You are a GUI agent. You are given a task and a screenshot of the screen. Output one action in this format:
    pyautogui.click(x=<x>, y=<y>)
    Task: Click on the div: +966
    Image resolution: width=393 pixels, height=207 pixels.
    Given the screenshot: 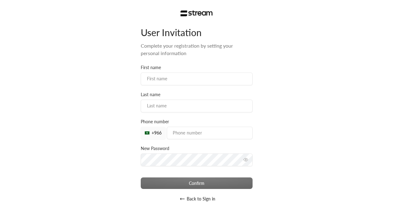 What is the action you would take?
    pyautogui.click(x=153, y=133)
    